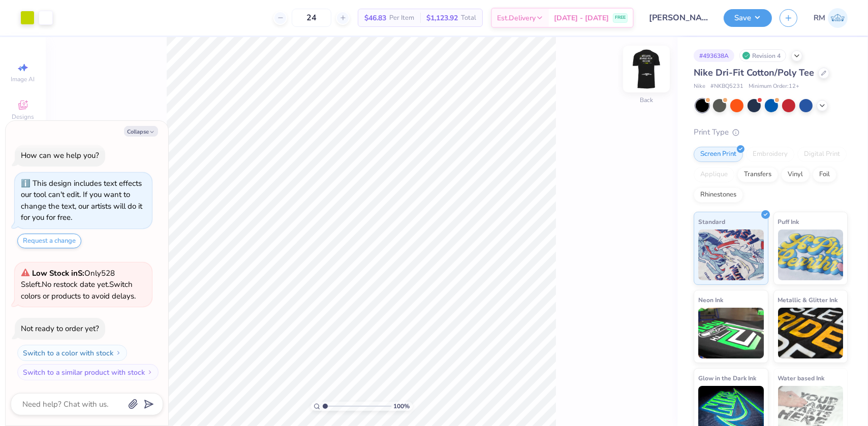  Describe the element at coordinates (831, 18) in the screenshot. I see `a: RM` at that location.